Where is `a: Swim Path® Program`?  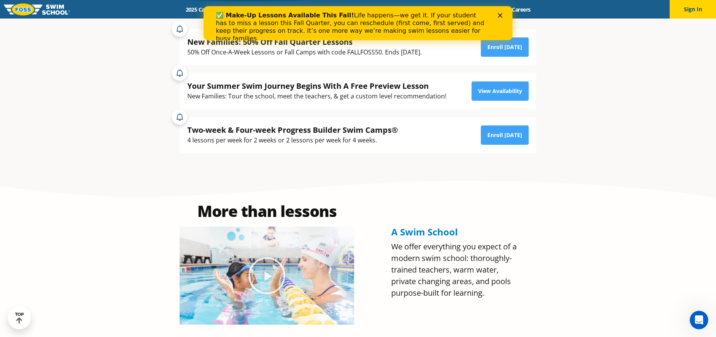 a: Swim Path® Program is located at coordinates (293, 9).